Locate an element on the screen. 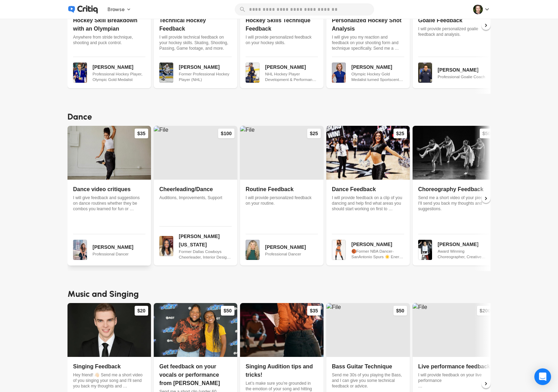 The width and height of the screenshot is (558, 392). span: Professional Hockey Player, Olympic Gold Medalist is located at coordinates (119, 77).